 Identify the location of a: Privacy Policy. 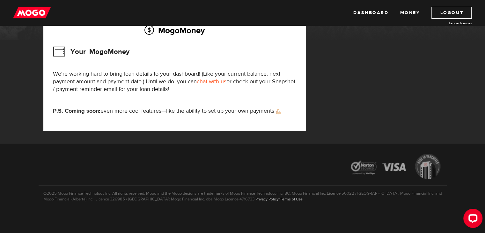
(267, 199).